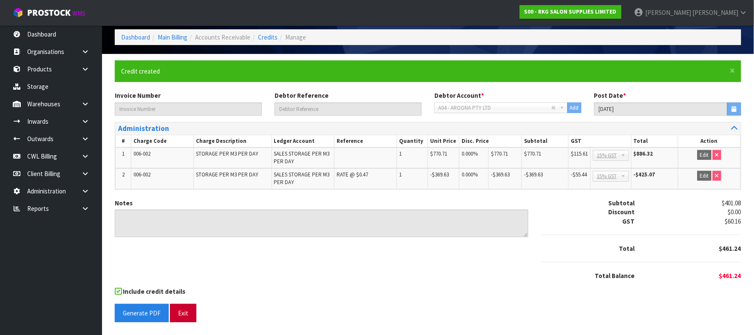  Describe the element at coordinates (661, 109) in the screenshot. I see `input: Date Posted` at that location.